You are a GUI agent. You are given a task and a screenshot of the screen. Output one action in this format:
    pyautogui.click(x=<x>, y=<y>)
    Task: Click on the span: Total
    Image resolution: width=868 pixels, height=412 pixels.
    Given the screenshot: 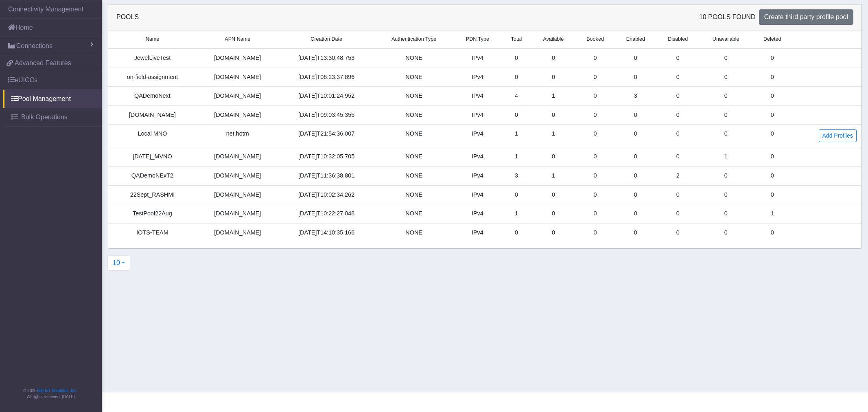 What is the action you would take?
    pyautogui.click(x=517, y=39)
    